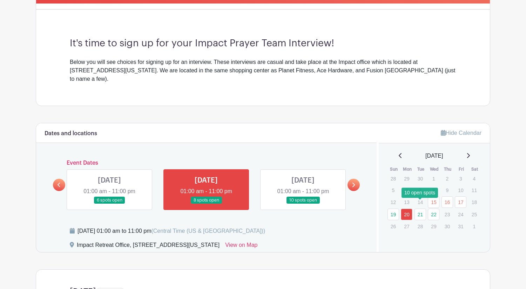 The image size is (526, 289). I want to click on p: 14, so click(420, 202).